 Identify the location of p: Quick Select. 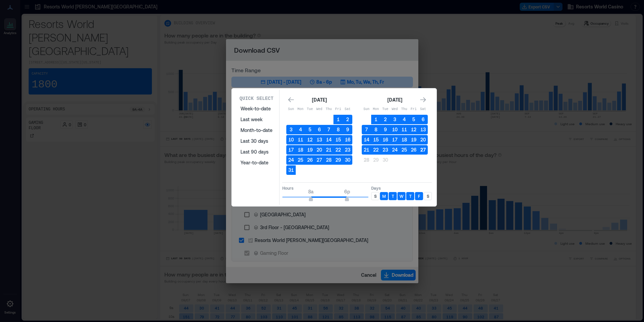
(256, 98).